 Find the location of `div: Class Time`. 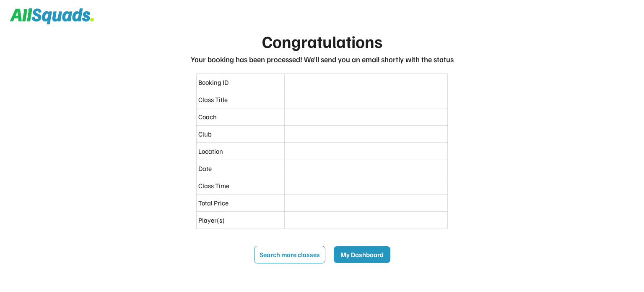

div: Class Time is located at coordinates (240, 186).